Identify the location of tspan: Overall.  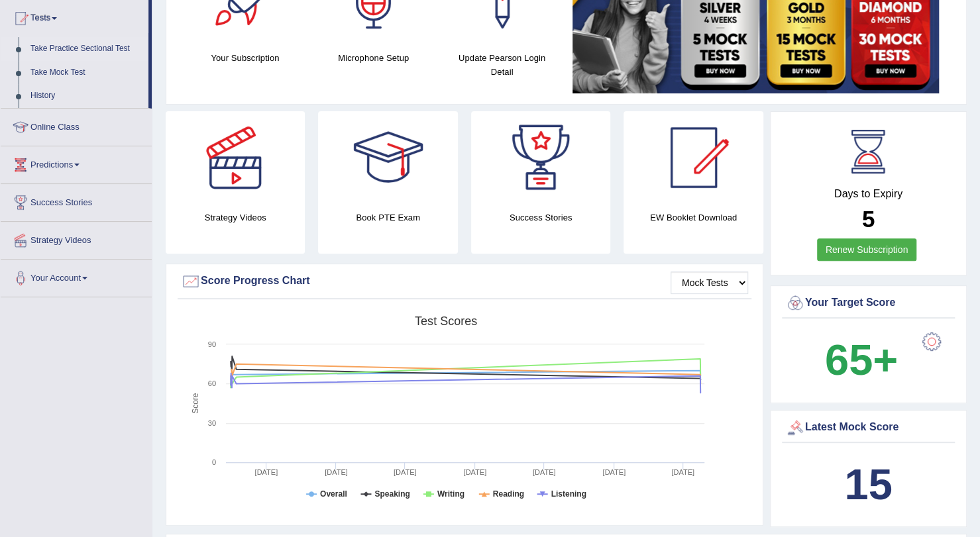
(333, 494).